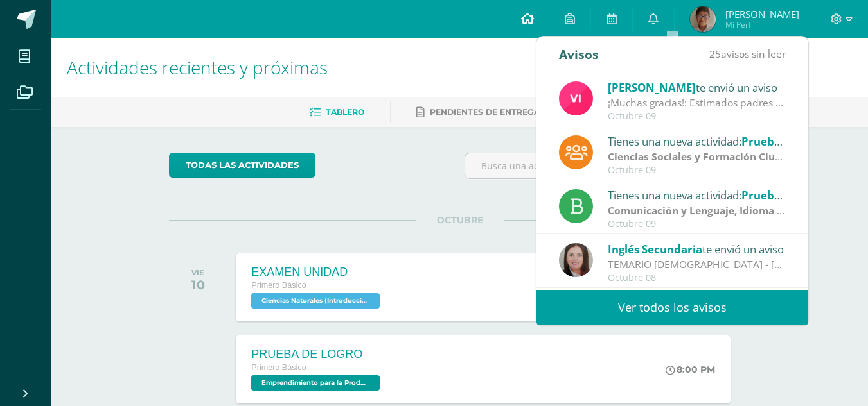 The height and width of the screenshot is (406, 868). Describe the element at coordinates (316, 272) in the screenshot. I see `div: EXAMEN UNIDAD` at that location.